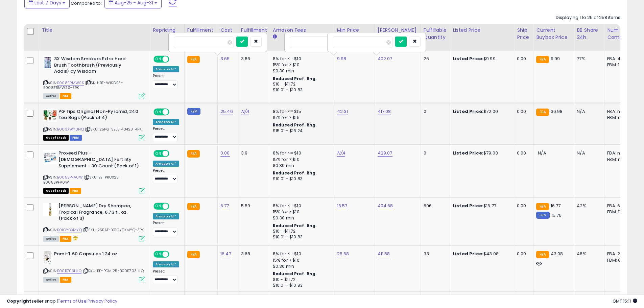  Describe the element at coordinates (588, 206) in the screenshot. I see `div: 42%` at that location.